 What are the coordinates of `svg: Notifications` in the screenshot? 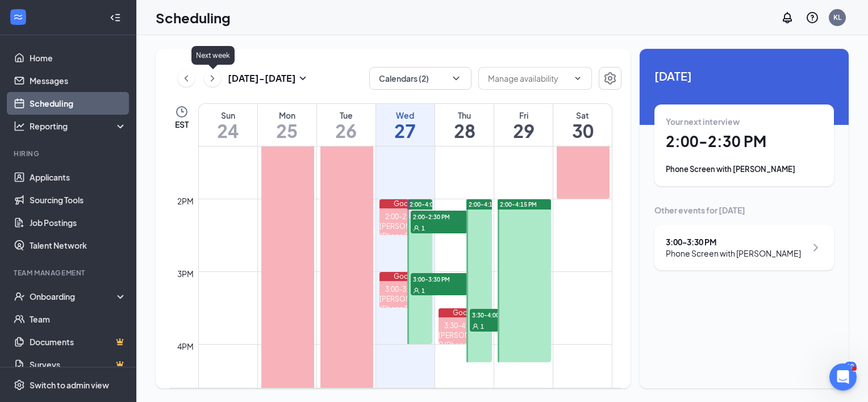 It's located at (787, 18).